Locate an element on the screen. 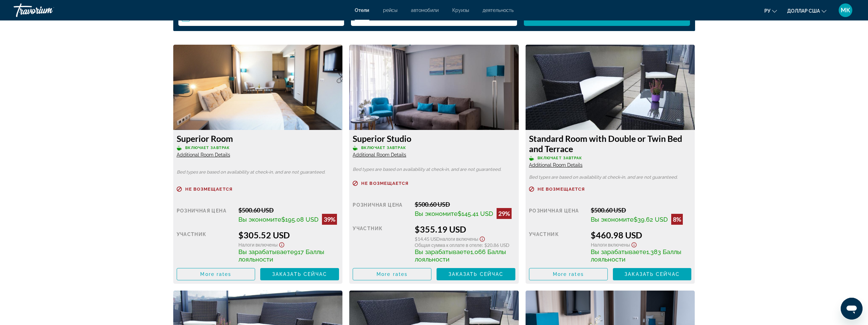  font: МК is located at coordinates (845, 10).